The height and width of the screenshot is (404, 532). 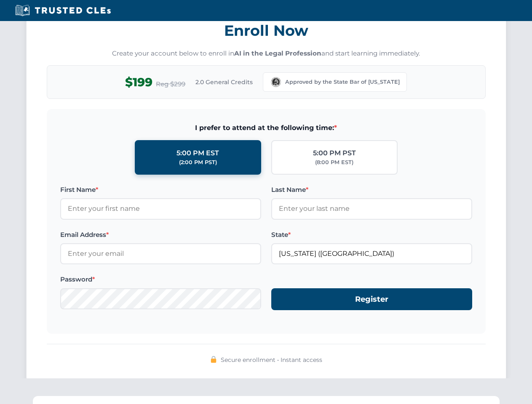 I want to click on input: Enter your email, so click(x=160, y=254).